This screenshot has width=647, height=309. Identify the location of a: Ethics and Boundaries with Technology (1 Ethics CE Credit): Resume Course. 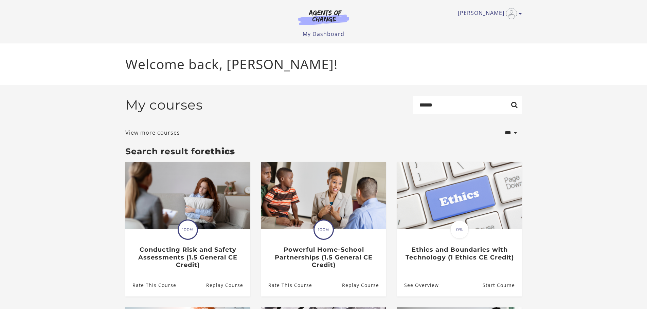
(502, 285).